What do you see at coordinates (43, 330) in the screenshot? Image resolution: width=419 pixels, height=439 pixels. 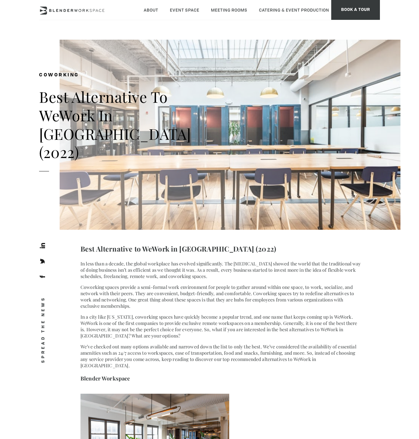 I see `span: SPREAD THE NEWS` at bounding box center [43, 330].